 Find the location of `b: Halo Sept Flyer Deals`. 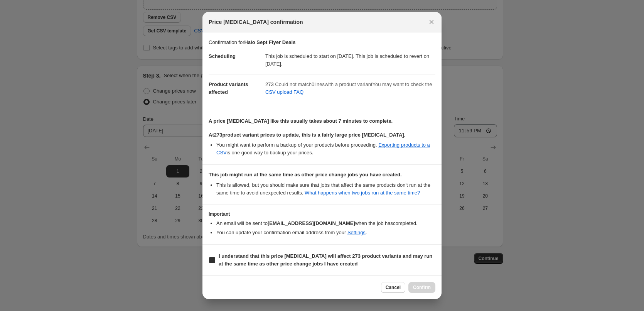

b: Halo Sept Flyer Deals is located at coordinates (270, 42).